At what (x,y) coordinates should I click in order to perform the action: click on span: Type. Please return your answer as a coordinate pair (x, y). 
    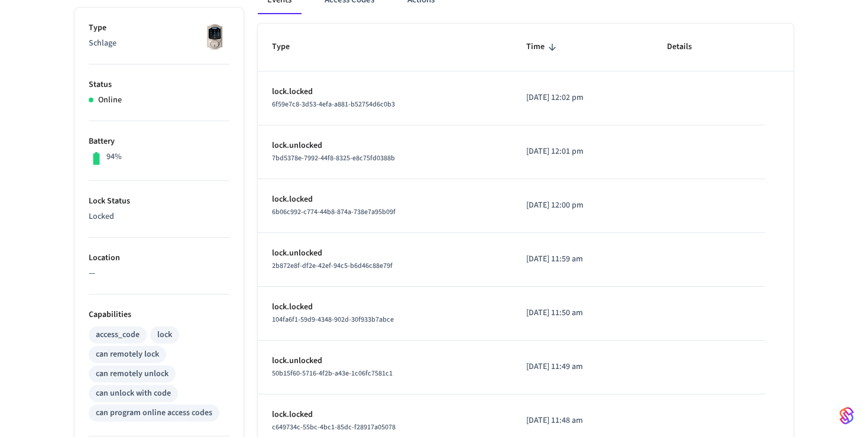
    Looking at the image, I should click on (289, 47).